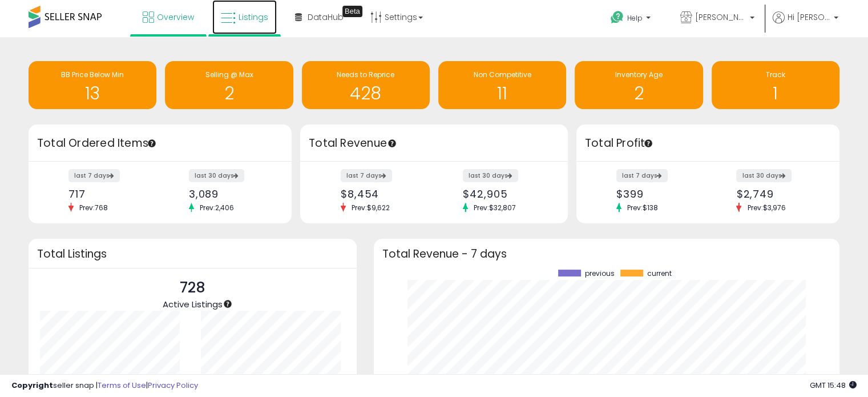 The image size is (868, 397). I want to click on span: Needs to Reprice, so click(365, 74).